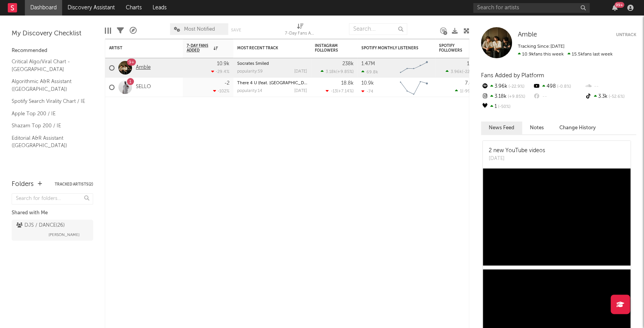 This screenshot has width=644, height=328. Describe the element at coordinates (517, 150) in the screenshot. I see `div: 2 new YouTube videos` at that location.